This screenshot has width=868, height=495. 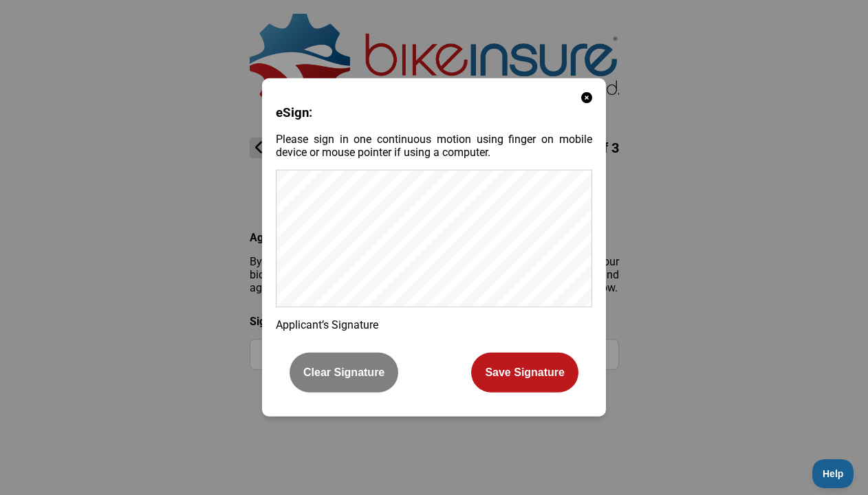 What do you see at coordinates (434, 146) in the screenshot?
I see `p: Please sign in one continuous motion using finger on mobile device or mouse pointer if using a co...` at bounding box center [434, 146].